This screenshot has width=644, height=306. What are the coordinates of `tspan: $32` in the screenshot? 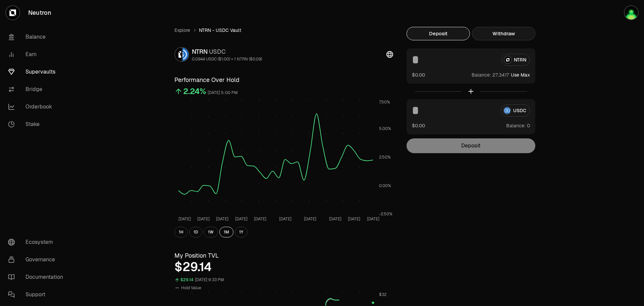 It's located at (383, 295).